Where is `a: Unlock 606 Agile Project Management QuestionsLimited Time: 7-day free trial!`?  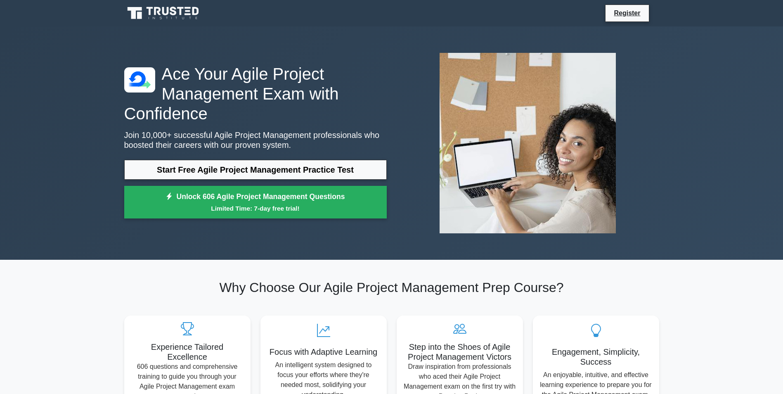
a: Unlock 606 Agile Project Management QuestionsLimited Time: 7-day free trial! is located at coordinates (255, 202).